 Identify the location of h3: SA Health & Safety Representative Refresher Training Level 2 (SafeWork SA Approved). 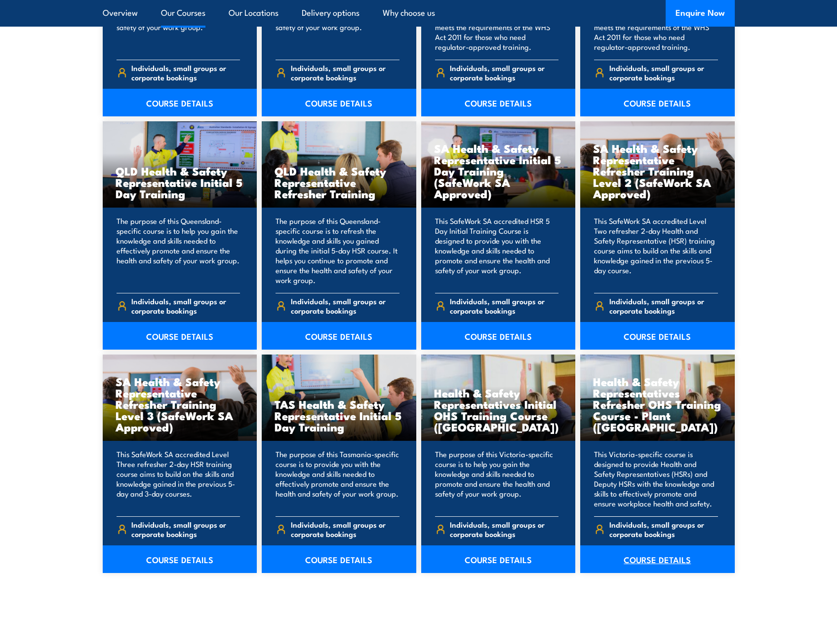
(657, 170).